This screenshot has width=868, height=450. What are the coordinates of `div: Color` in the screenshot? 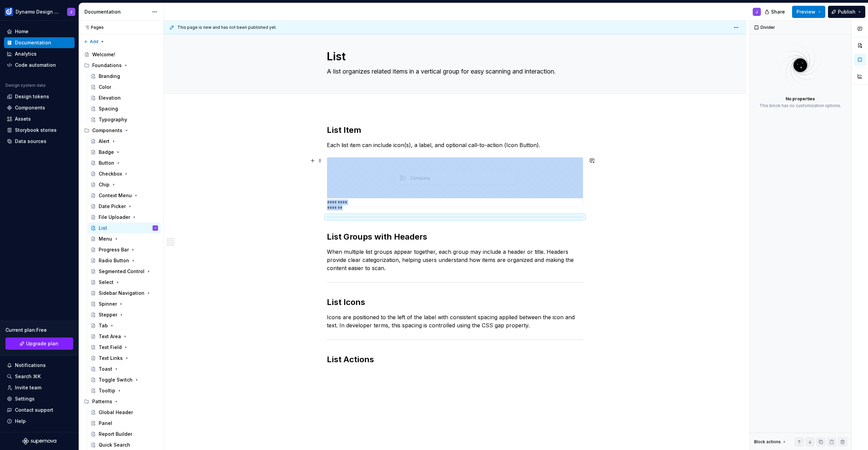 It's located at (105, 87).